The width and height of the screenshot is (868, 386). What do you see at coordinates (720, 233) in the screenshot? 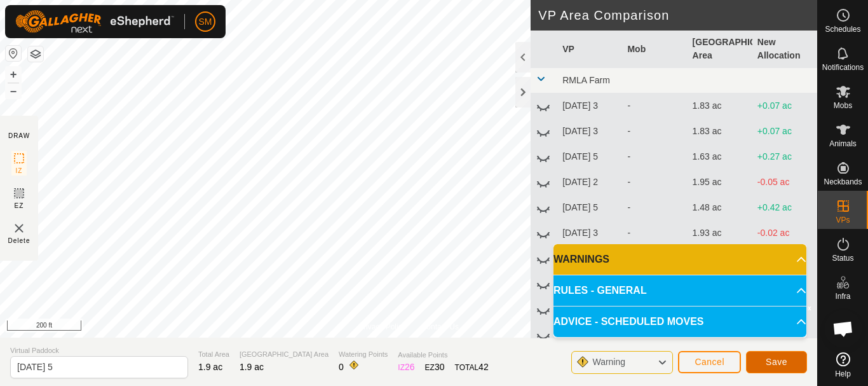
I see `td: 1.93 ac` at bounding box center [720, 233].